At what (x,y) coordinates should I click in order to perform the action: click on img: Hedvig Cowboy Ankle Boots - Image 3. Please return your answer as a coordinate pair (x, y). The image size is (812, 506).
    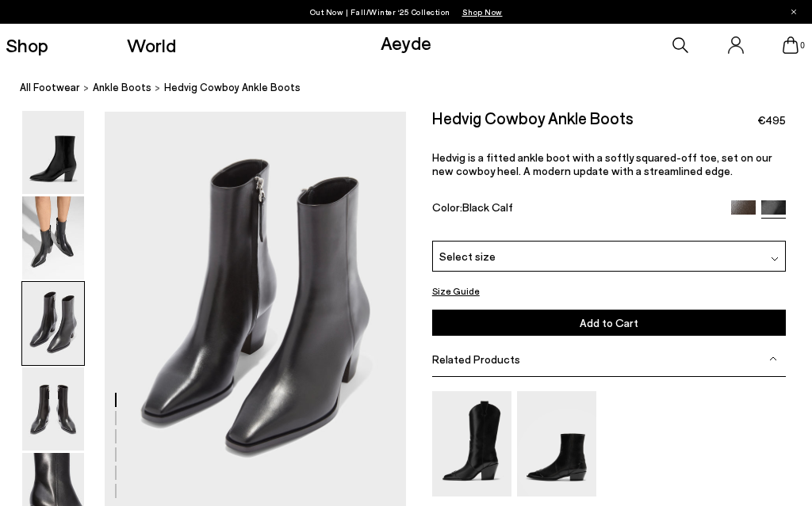
    Looking at the image, I should click on (53, 324).